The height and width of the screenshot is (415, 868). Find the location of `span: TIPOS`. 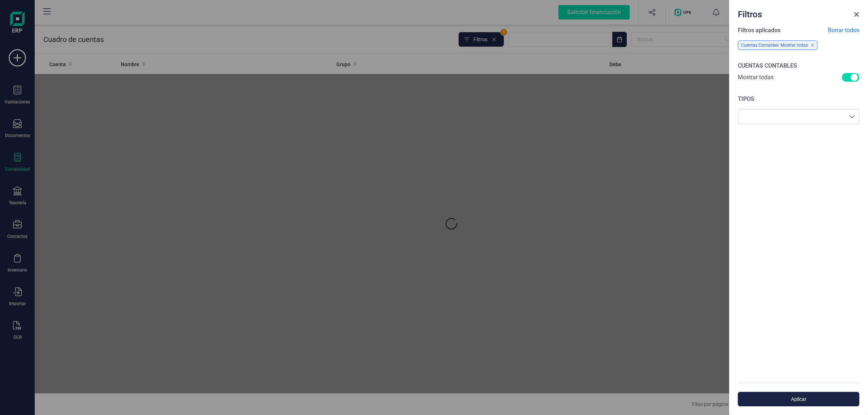

span: TIPOS is located at coordinates (746, 98).